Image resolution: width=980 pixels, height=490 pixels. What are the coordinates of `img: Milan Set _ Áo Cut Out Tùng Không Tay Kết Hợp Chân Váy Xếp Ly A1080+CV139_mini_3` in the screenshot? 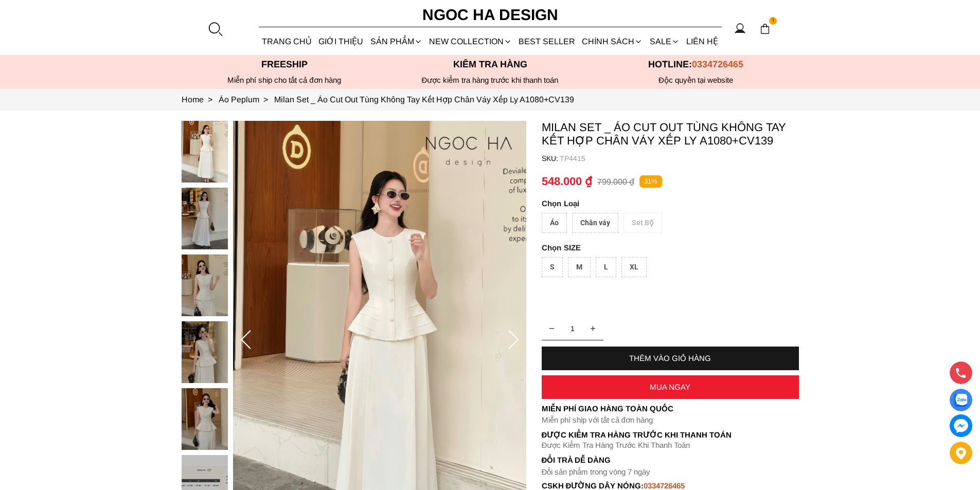 It's located at (205, 352).